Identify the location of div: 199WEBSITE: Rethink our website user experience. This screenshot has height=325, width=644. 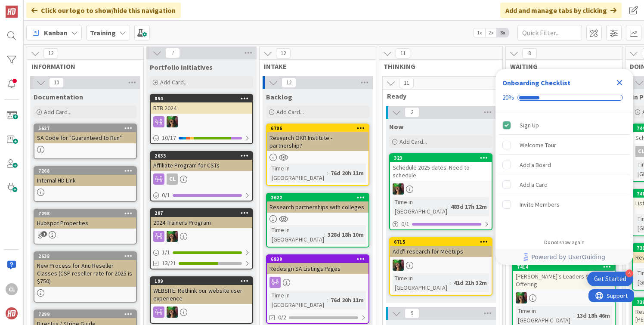
(202, 291).